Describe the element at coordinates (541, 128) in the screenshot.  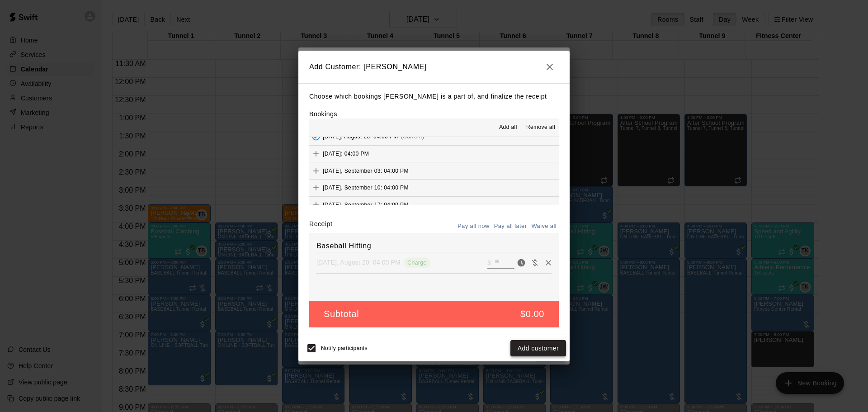
I see `button: Remove all` at that location.